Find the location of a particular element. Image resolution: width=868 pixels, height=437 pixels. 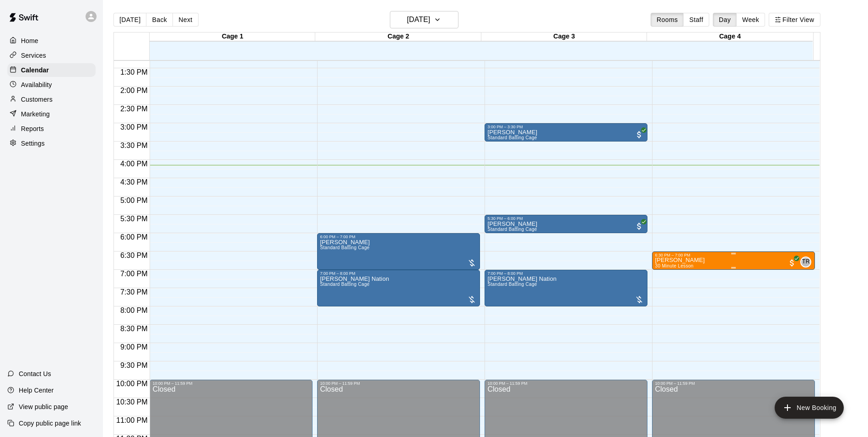

div: Customers is located at coordinates (51, 100).